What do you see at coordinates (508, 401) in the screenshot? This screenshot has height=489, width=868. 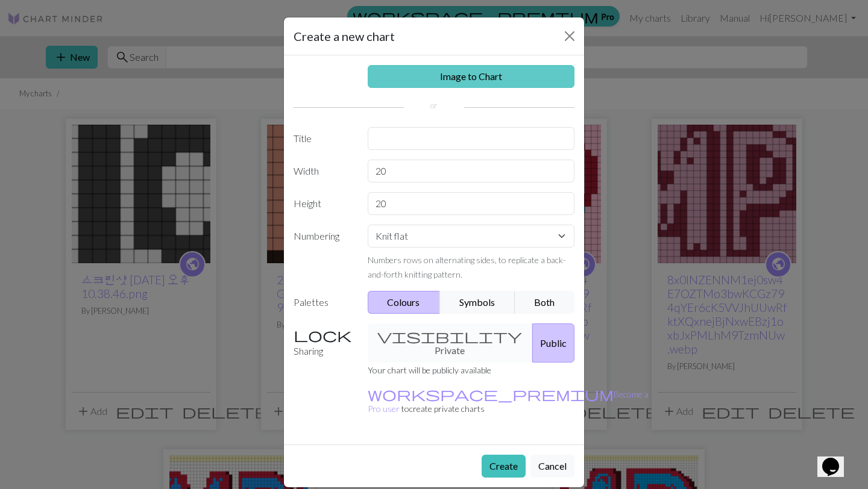 I see `small: to create private charts` at bounding box center [508, 401].